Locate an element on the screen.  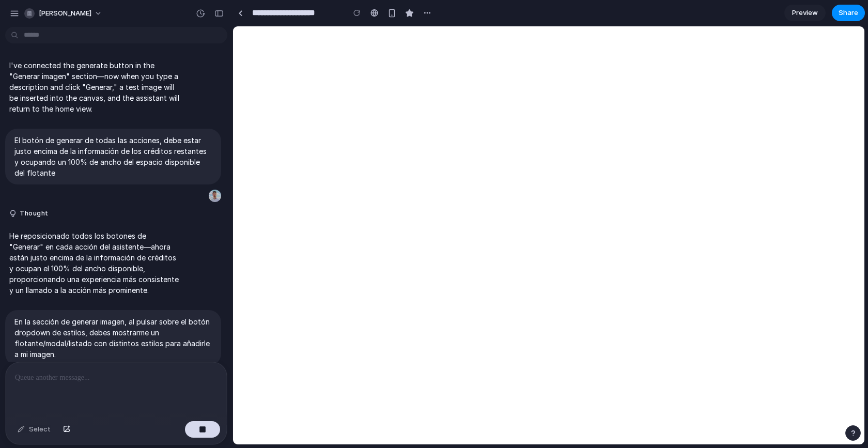
span: Preview is located at coordinates (805, 13).